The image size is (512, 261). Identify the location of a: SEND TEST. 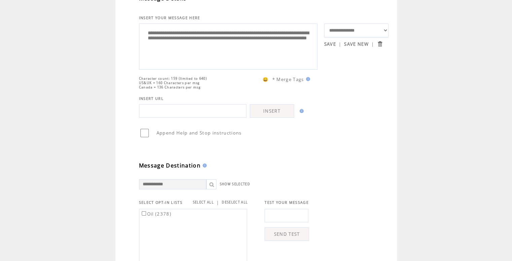
(287, 234).